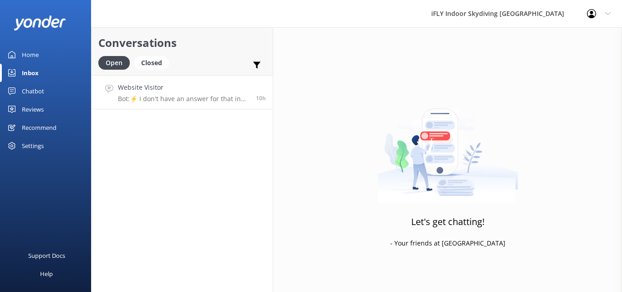  What do you see at coordinates (33, 91) in the screenshot?
I see `div: Chatbot` at bounding box center [33, 91].